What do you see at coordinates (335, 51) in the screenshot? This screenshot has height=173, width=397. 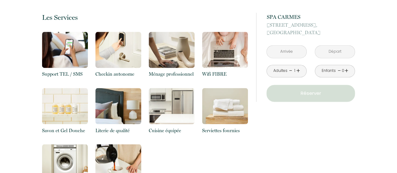 I see `input: Départ` at bounding box center [335, 51].